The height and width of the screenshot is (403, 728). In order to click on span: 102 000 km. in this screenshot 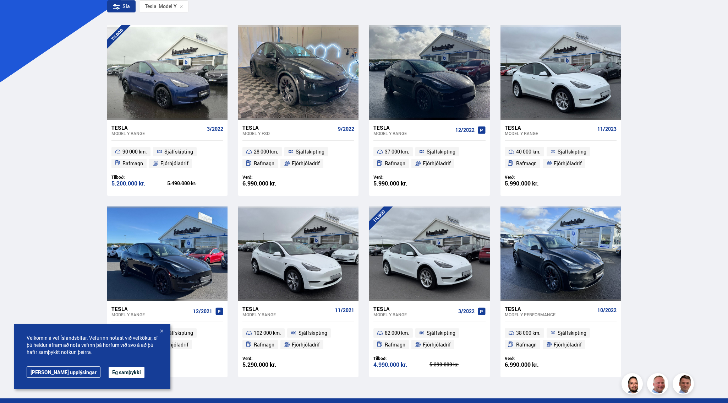, I will do `click(267, 333)`.